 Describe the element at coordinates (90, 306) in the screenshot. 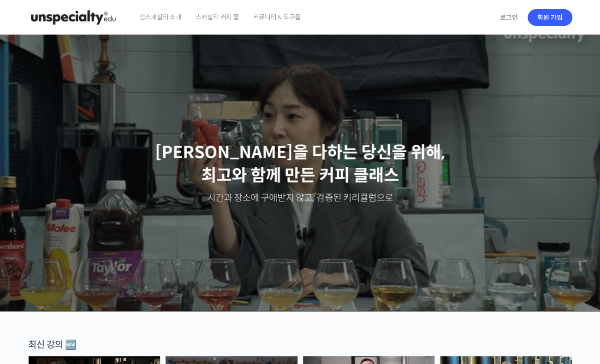

I see `span: 대화` at that location.